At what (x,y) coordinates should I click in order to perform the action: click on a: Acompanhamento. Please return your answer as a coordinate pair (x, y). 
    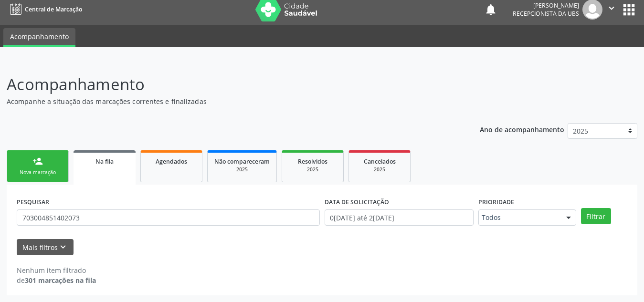
    Looking at the image, I should click on (39, 37).